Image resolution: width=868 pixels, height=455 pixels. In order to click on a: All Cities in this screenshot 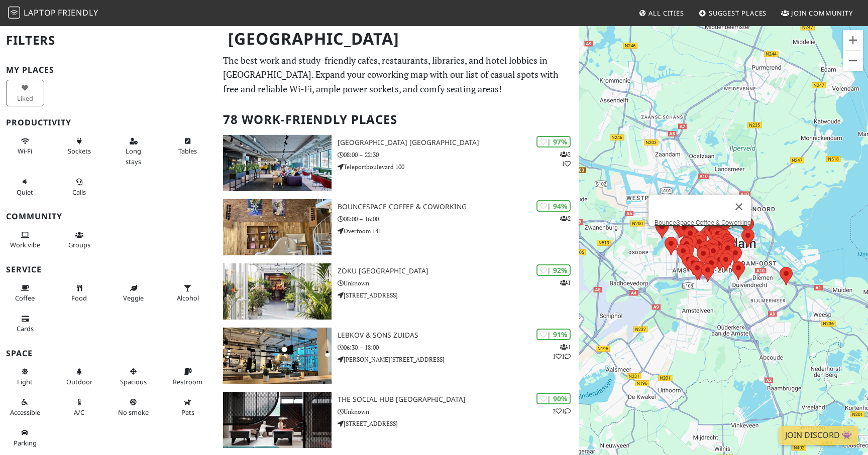, I will do `click(661, 13)`.